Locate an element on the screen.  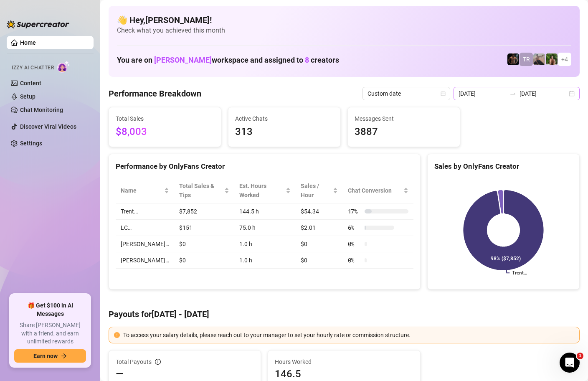
img: Trent is located at coordinates (513, 59).